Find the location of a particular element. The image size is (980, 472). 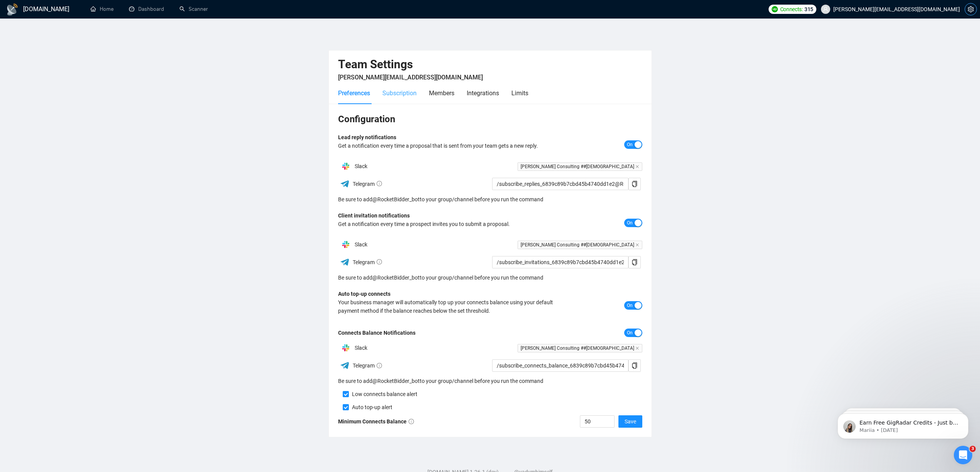

b: Connects Balance Notifications is located at coordinates (377, 333).